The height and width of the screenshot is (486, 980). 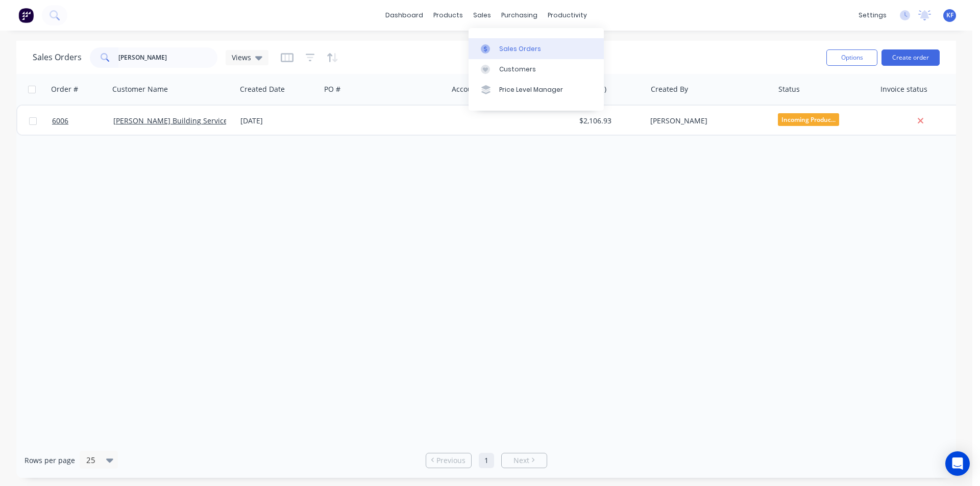 I want to click on button: Options, so click(x=852, y=57).